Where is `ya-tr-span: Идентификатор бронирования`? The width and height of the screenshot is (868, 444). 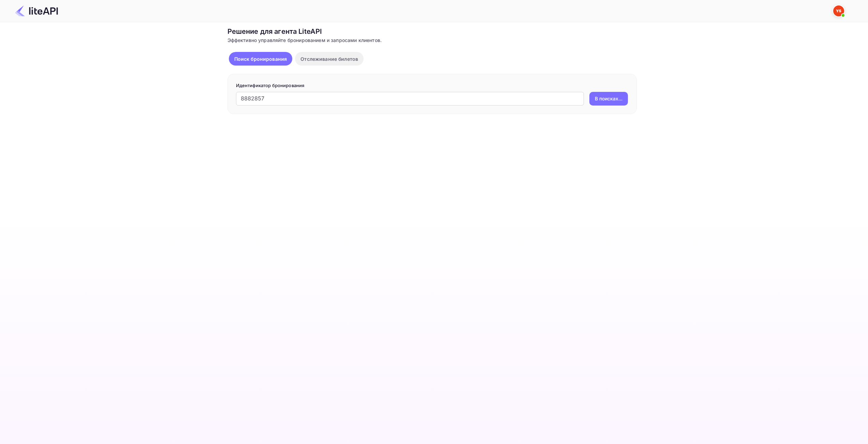 ya-tr-span: Идентификатор бронирования is located at coordinates (270, 85).